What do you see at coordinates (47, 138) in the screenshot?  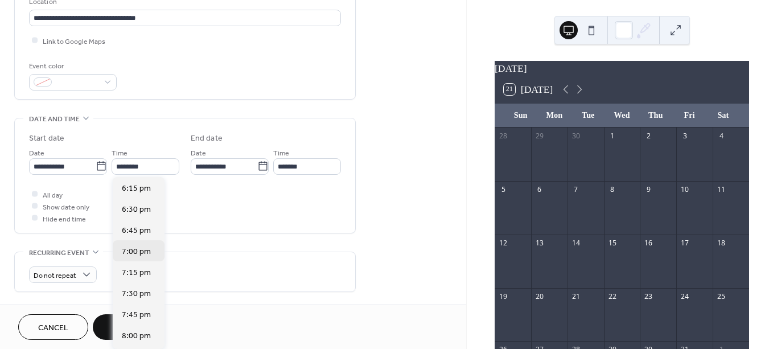 I see `div: Start date` at bounding box center [47, 138].